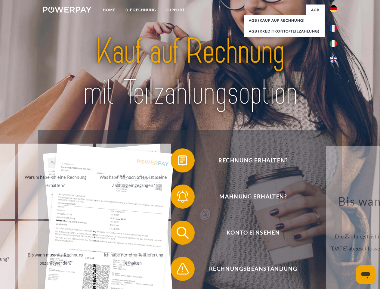  I want to click on img: logo-powerpay-white.svg, so click(67, 10).